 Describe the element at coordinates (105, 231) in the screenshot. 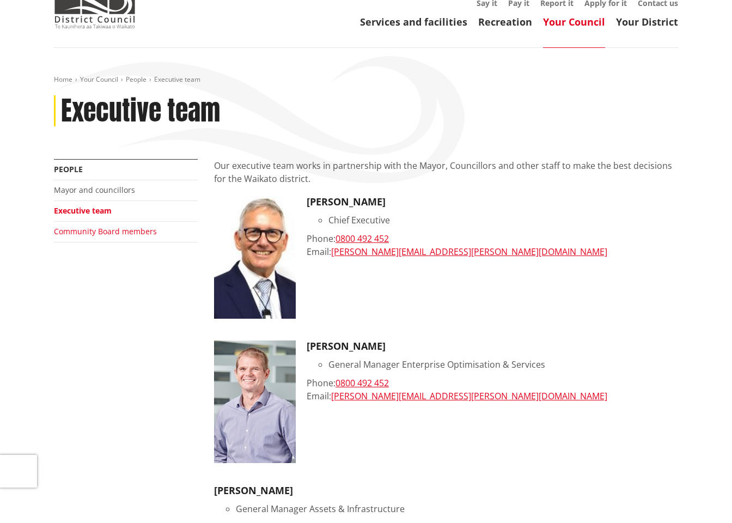

I see `a: Community Board members` at that location.